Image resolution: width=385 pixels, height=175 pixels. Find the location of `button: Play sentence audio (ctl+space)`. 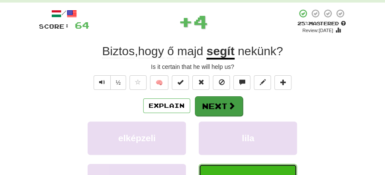

button: Play sentence audio (ctl+space) is located at coordinates (102, 82).